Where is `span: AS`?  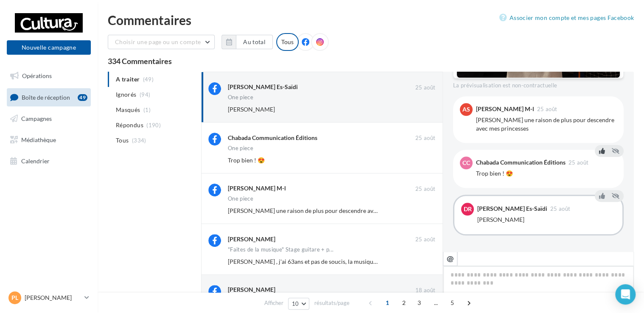 span: AS is located at coordinates (466, 110).